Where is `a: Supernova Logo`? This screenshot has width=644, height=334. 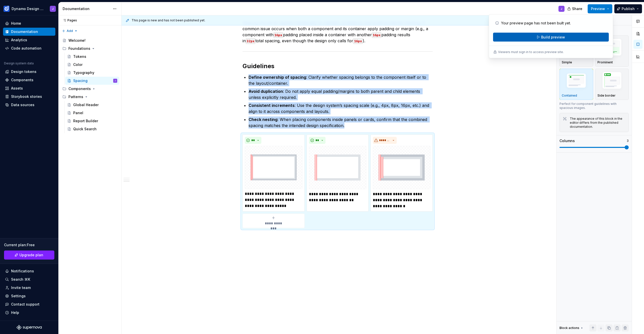
a: Supernova Logo is located at coordinates (29, 327).